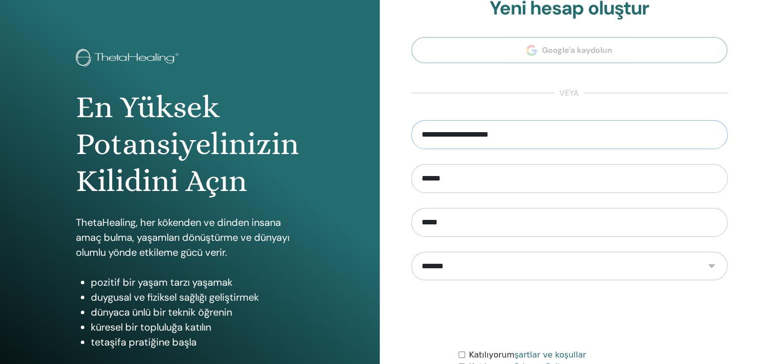 This screenshot has width=759, height=364. I want to click on li: dünyaca ünlü bir teknik öğrenin, so click(197, 312).